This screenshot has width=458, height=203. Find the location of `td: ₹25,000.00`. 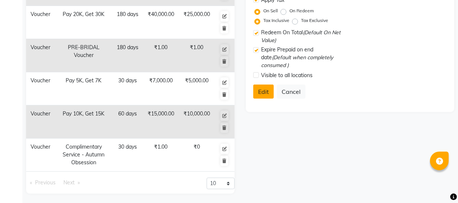

td: ₹25,000.00 is located at coordinates (197, 22).